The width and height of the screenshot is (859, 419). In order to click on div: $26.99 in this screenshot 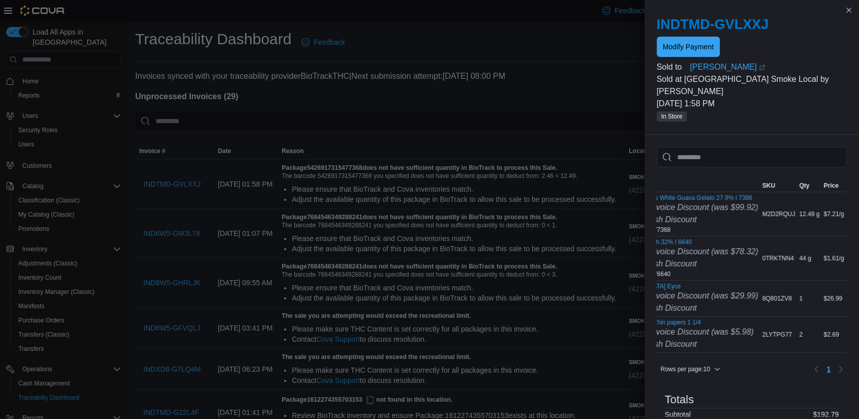, I will do `click(834, 298)`.